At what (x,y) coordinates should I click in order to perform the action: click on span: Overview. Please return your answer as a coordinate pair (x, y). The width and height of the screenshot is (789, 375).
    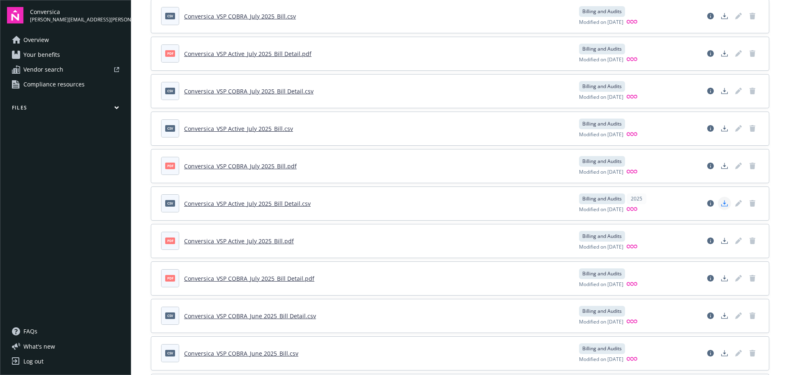
    Looking at the image, I should click on (36, 40).